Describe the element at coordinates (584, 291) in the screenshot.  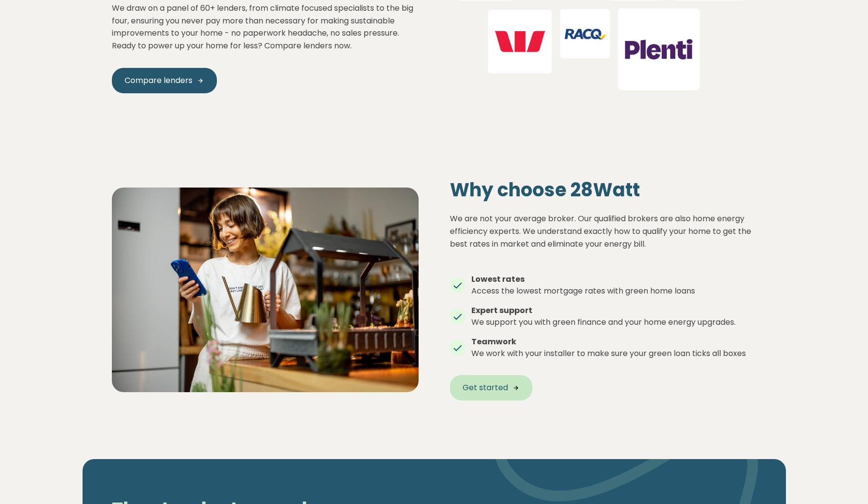
I see `span: Access the lowest mortgage rates with green home loans` at that location.